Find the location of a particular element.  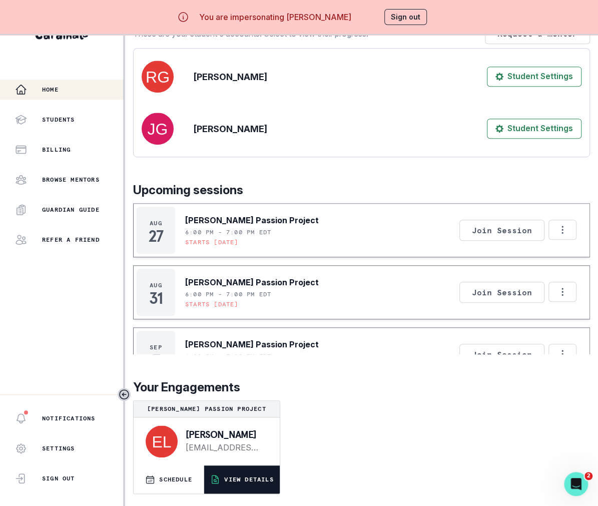

button: Toggle sidebar is located at coordinates (124, 394).